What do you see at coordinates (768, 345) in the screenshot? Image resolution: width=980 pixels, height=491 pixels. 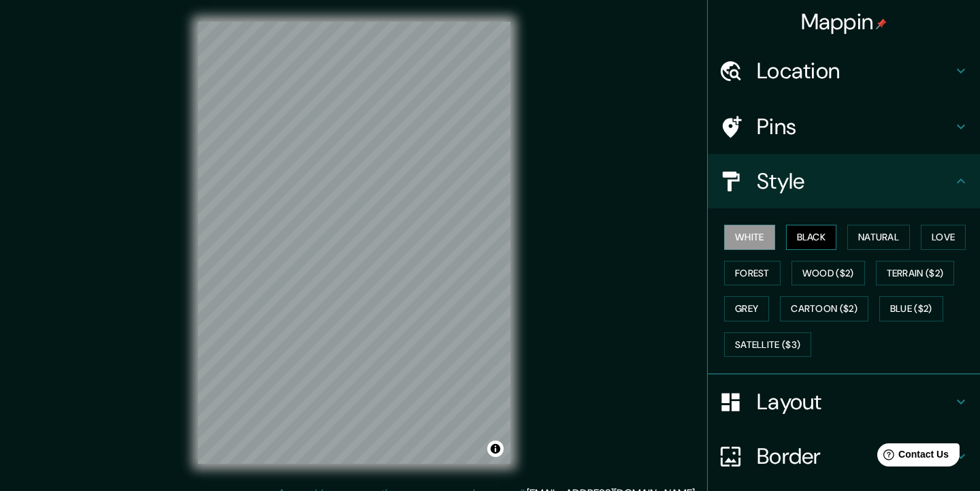 I see `button: Satellite ($3)` at bounding box center [768, 345].